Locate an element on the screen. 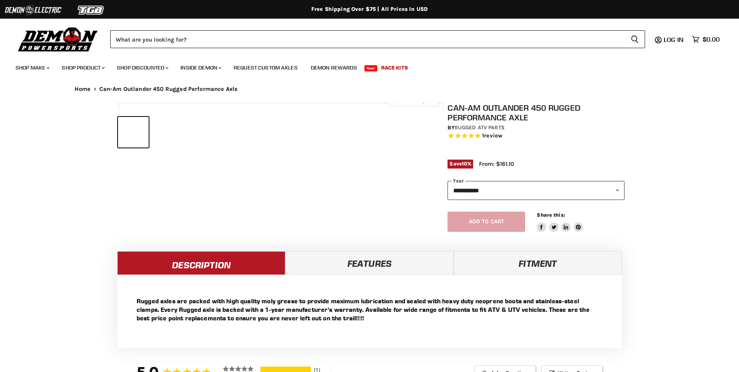  span: New! is located at coordinates (371, 68).